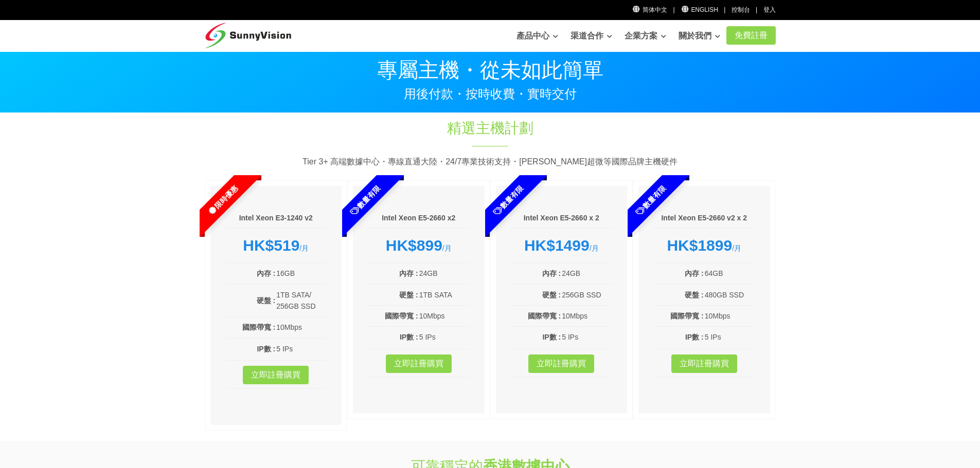 Image resolution: width=980 pixels, height=468 pixels. Describe the element at coordinates (699, 245) in the screenshot. I see `strong: HK$1899` at that location.